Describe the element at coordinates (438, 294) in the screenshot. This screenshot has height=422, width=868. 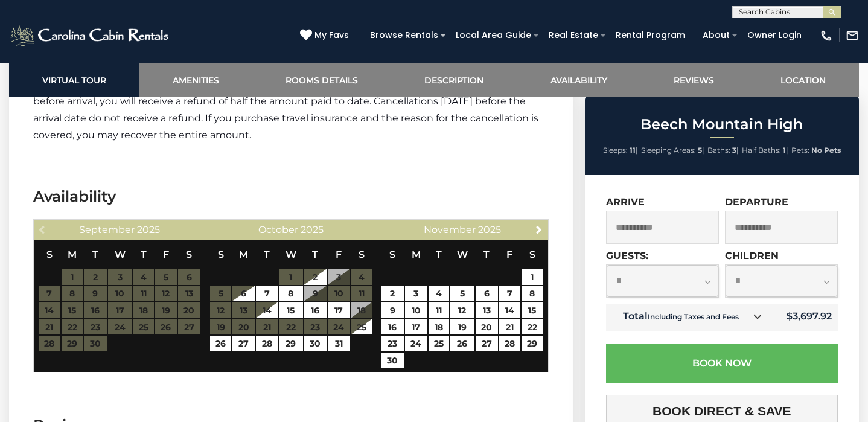
I see `a: 4` at that location.